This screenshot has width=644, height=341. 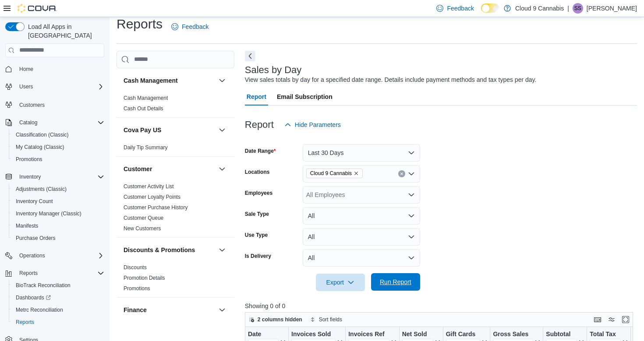 What do you see at coordinates (411, 195) in the screenshot?
I see `button: Open list of options` at bounding box center [411, 195].